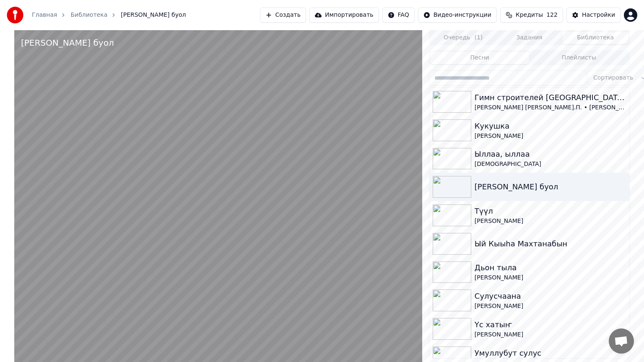  What do you see at coordinates (344, 15) in the screenshot?
I see `button: Импортировать` at bounding box center [344, 15].